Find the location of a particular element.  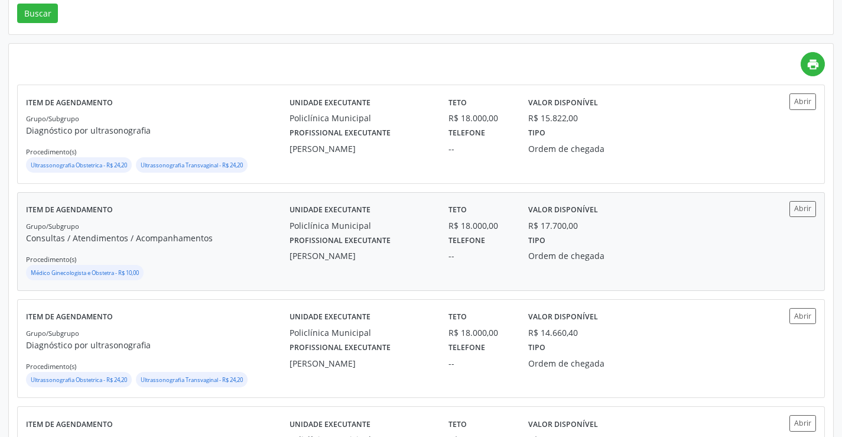

p: Consultas / Atendimentos / Acompanhamentos is located at coordinates (158, 237).